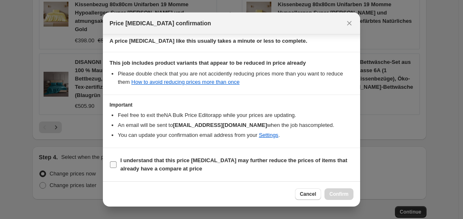  What do you see at coordinates (349, 23) in the screenshot?
I see `button: Close` at bounding box center [349, 23].